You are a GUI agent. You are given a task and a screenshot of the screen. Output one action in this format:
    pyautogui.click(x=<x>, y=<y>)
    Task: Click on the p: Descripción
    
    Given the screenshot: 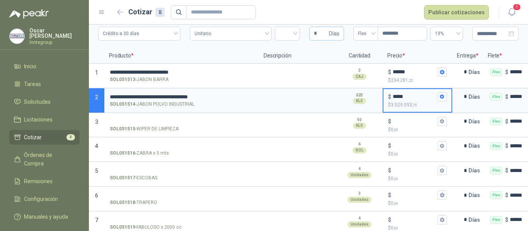 What is the action you would take?
    pyautogui.click(x=298, y=56)
    